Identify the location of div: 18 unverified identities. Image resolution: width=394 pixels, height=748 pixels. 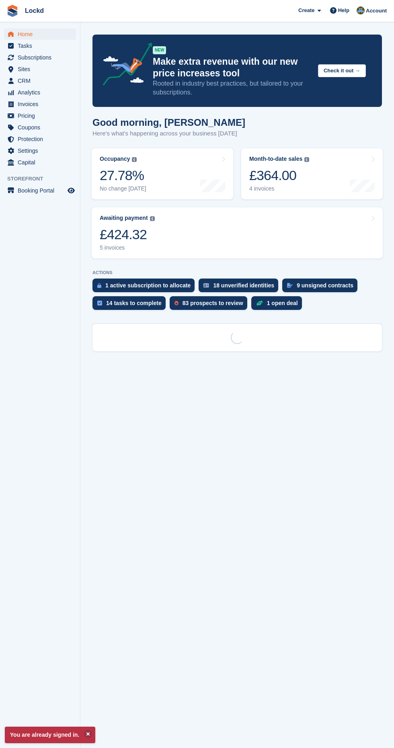
(244, 285).